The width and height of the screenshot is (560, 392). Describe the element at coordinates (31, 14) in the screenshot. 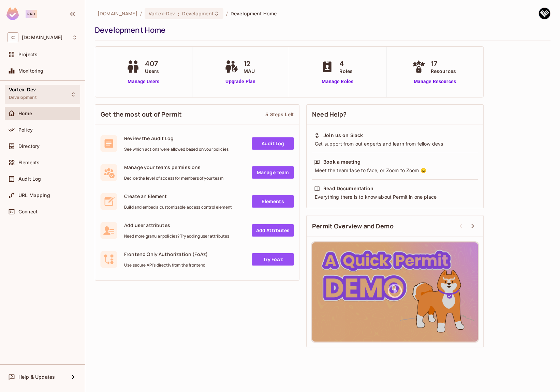

I see `div: Pro` at that location.